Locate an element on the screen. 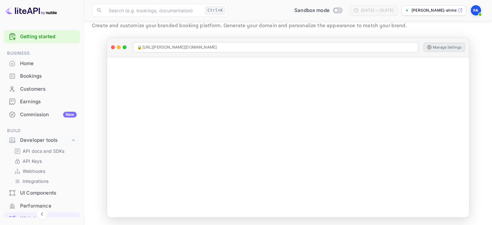 This screenshot has width=492, height=225. div: New is located at coordinates (70, 114).